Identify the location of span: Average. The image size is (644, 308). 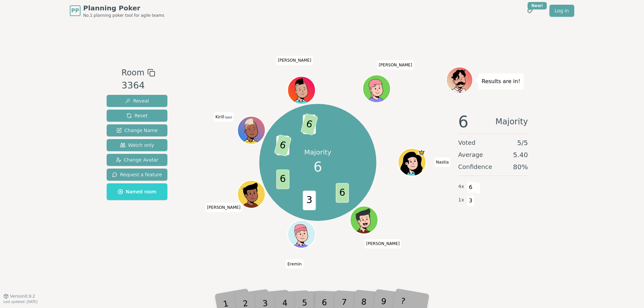
(471, 155).